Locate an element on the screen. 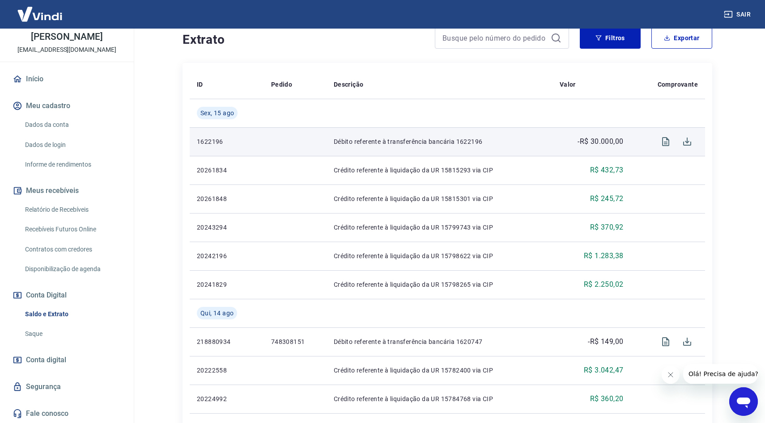 The width and height of the screenshot is (765, 423). p: R$ 432,73 is located at coordinates (606, 170).